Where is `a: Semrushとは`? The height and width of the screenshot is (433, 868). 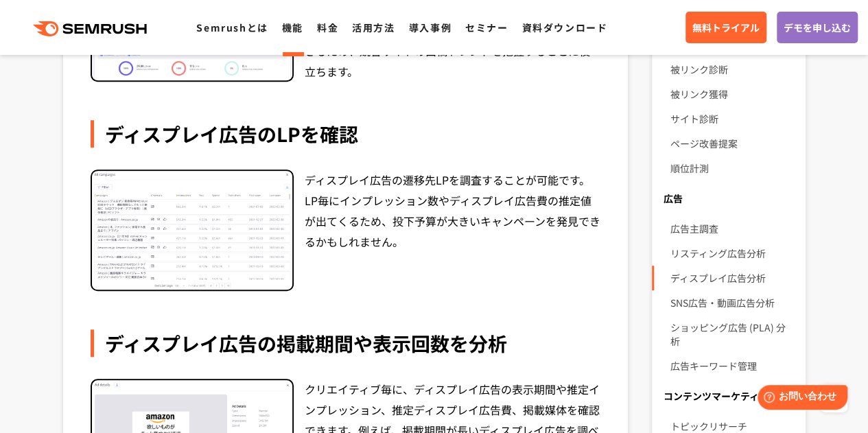
a: Semrushとは is located at coordinates (232, 28).